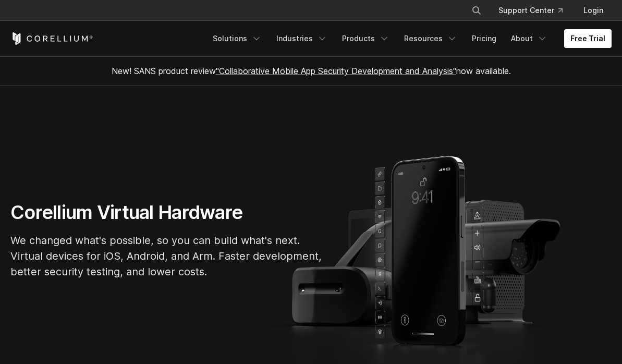  What do you see at coordinates (366, 38) in the screenshot?
I see `a: Products` at bounding box center [366, 38].